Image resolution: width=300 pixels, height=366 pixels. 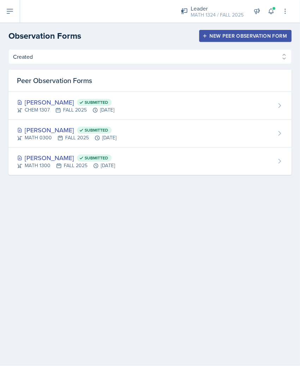 I want to click on h2: Observation Forms, so click(x=45, y=36).